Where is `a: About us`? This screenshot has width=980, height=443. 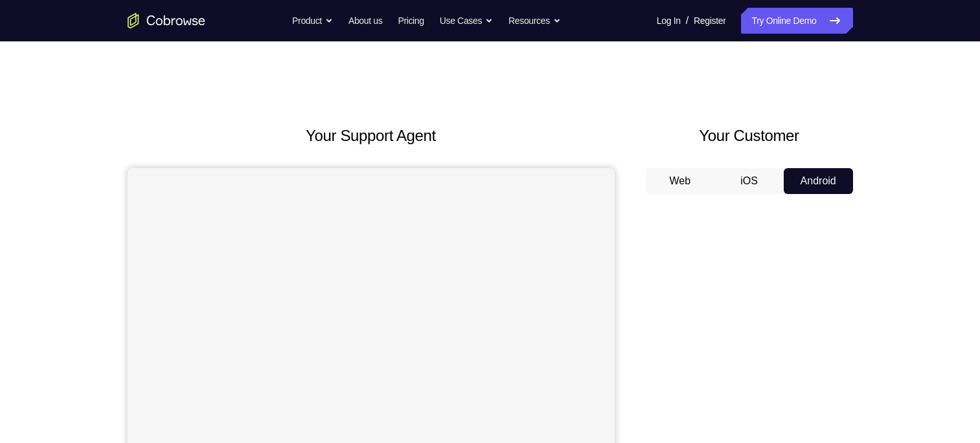 a: About us is located at coordinates (365, 21).